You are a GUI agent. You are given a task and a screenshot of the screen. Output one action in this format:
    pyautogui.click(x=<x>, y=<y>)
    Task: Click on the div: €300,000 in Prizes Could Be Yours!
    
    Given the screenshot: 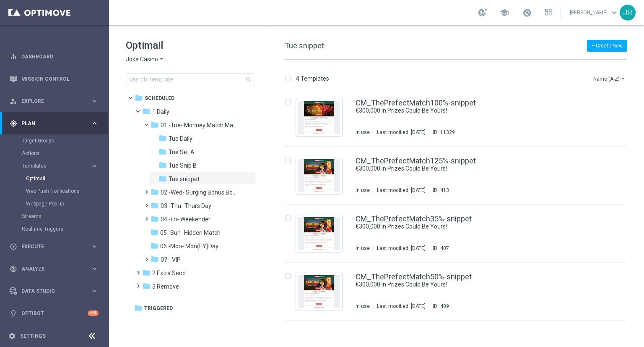 What is the action you would take?
    pyautogui.click(x=473, y=284)
    